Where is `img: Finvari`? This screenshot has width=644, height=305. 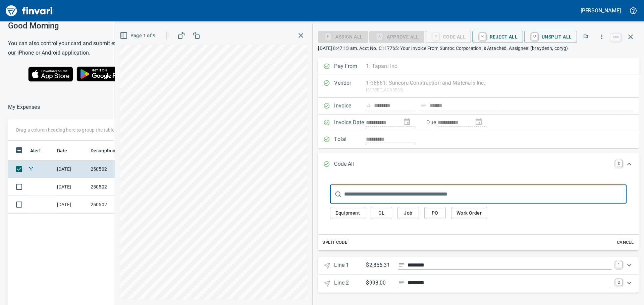
img: Finvari is located at coordinates (29, 11).